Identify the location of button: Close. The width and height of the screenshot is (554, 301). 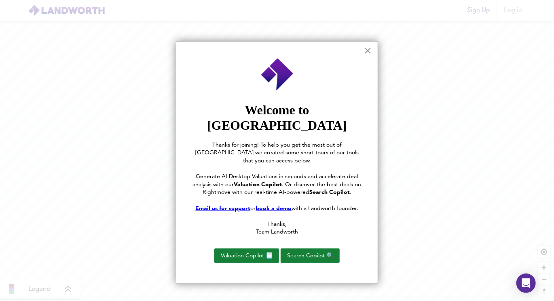
(368, 51).